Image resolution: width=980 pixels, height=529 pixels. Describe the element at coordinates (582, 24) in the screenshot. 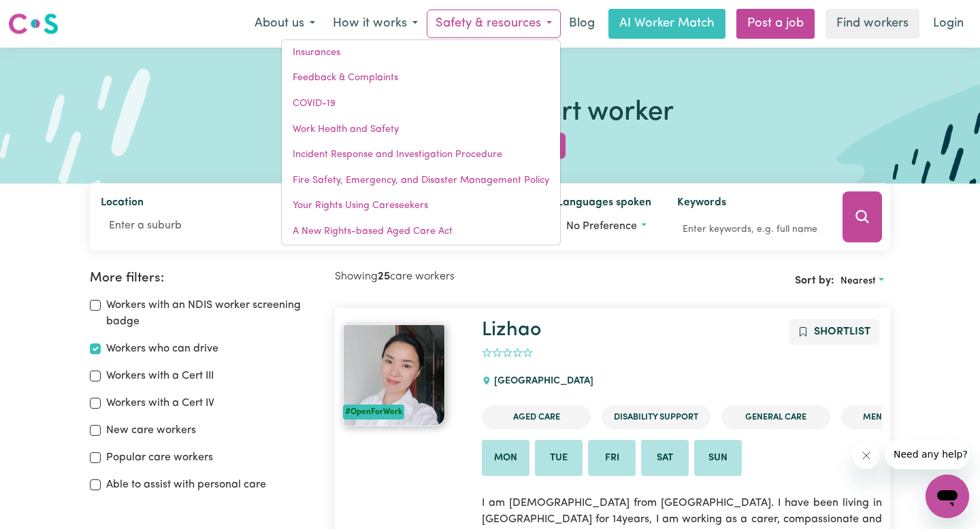

I see `a: Blog` at that location.